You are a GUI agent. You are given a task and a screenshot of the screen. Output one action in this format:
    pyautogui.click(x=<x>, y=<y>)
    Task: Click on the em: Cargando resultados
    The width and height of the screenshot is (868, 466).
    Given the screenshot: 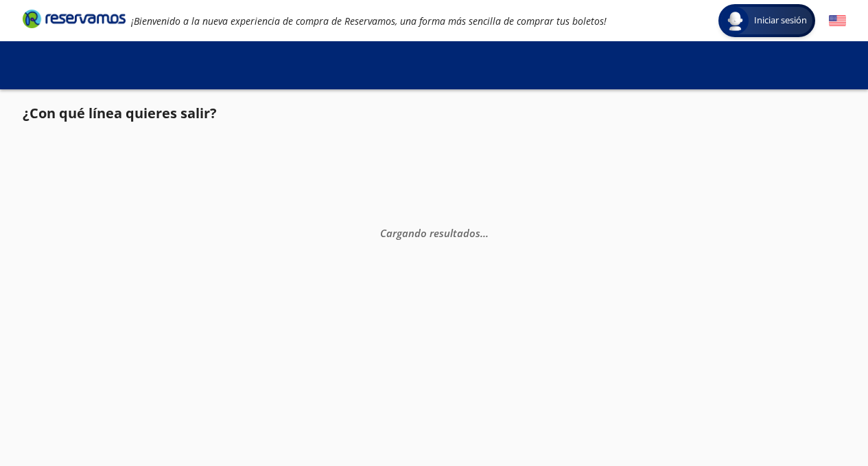 What is the action you would take?
    pyautogui.click(x=434, y=233)
    